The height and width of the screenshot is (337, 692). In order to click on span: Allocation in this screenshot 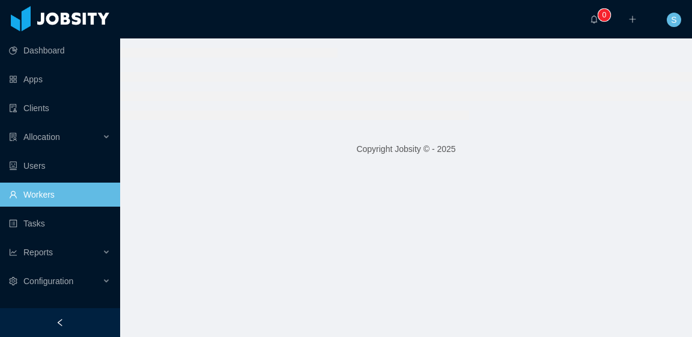, I will do `click(41, 137)`.